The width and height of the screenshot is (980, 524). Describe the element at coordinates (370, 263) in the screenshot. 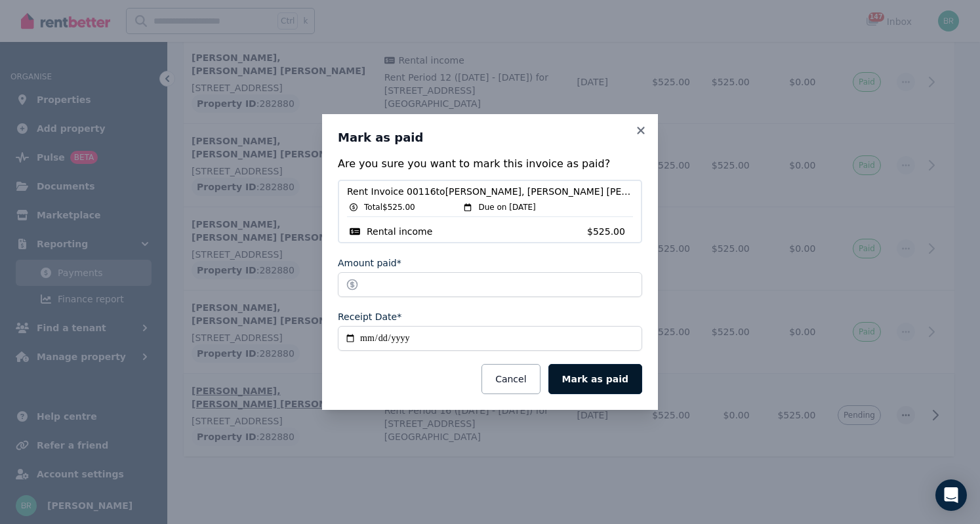

I see `label: Amount paid*` at that location.